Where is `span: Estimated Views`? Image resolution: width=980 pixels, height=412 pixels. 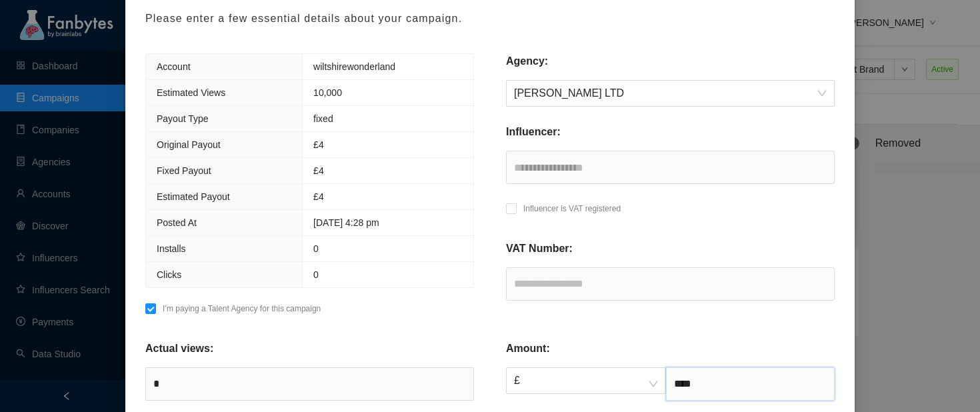 span: Estimated Views is located at coordinates (190, 93).